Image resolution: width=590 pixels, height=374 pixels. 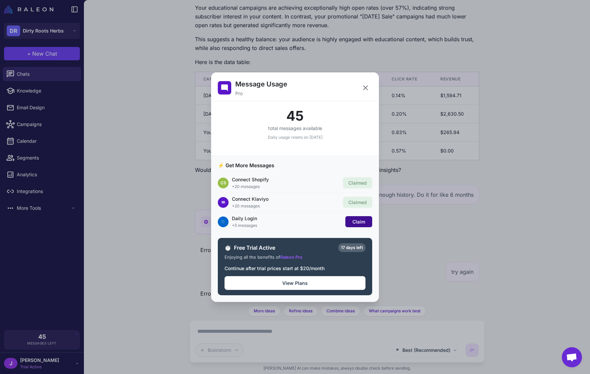 I want to click on div: Open chat, so click(x=572, y=358).